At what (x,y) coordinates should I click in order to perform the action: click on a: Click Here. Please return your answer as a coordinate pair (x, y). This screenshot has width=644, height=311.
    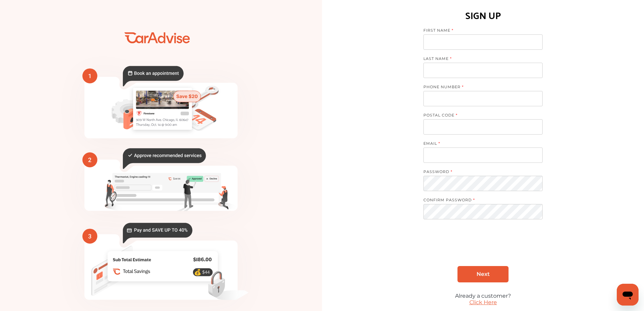
    Looking at the image, I should click on (483, 303).